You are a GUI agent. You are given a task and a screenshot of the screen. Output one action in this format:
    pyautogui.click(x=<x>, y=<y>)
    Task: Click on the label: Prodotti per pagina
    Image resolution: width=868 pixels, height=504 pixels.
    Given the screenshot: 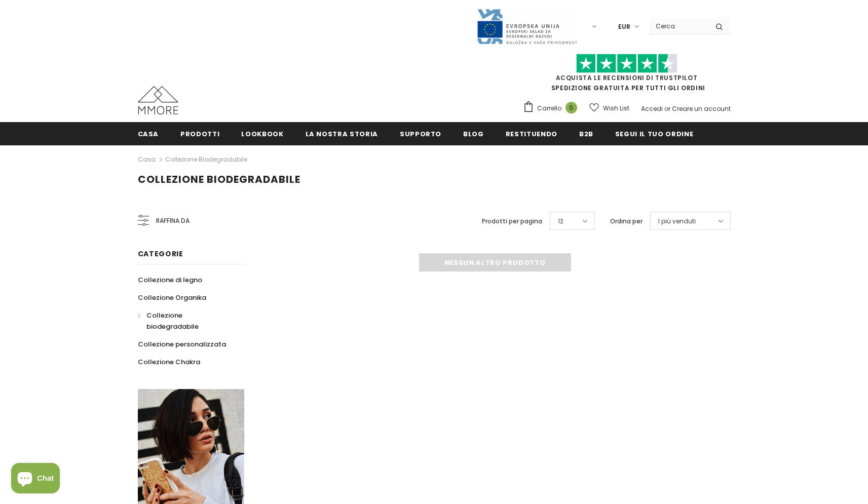 What is the action you would take?
    pyautogui.click(x=512, y=222)
    